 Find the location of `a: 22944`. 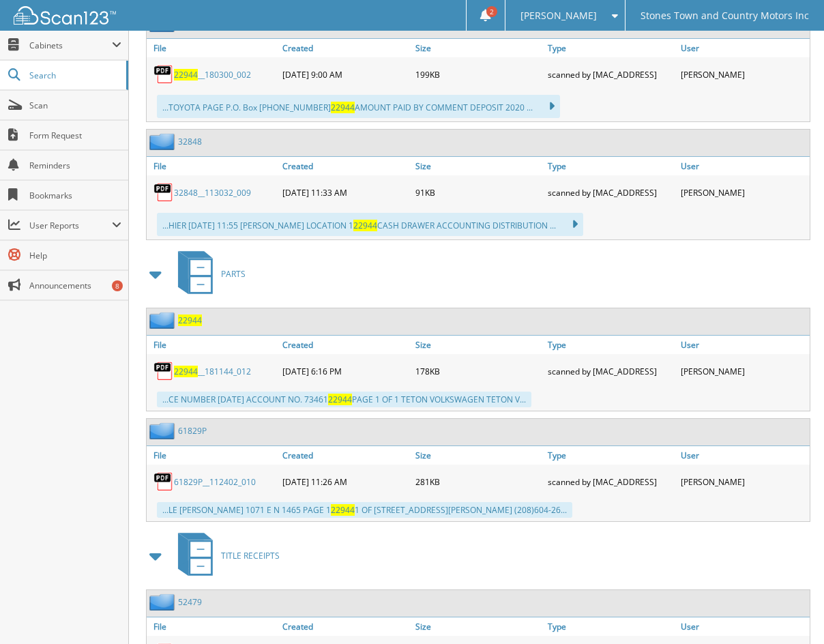

a: 22944 is located at coordinates (190, 320).